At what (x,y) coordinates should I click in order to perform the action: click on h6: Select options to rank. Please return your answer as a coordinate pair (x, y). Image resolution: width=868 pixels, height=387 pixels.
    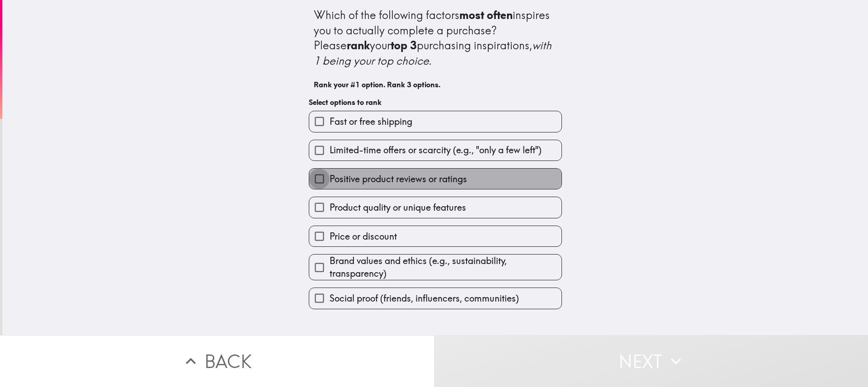
    Looking at the image, I should click on (436, 102).